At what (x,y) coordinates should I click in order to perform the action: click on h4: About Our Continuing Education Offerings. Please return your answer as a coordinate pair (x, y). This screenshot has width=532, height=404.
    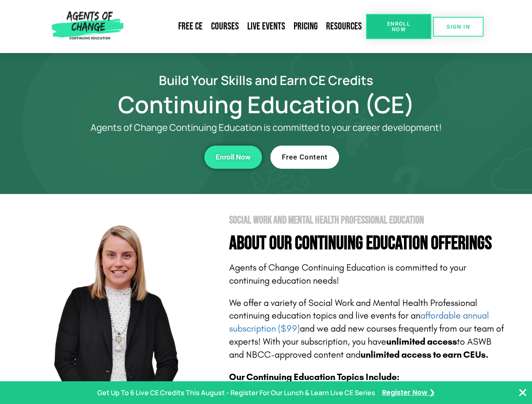
    Looking at the image, I should click on (368, 243).